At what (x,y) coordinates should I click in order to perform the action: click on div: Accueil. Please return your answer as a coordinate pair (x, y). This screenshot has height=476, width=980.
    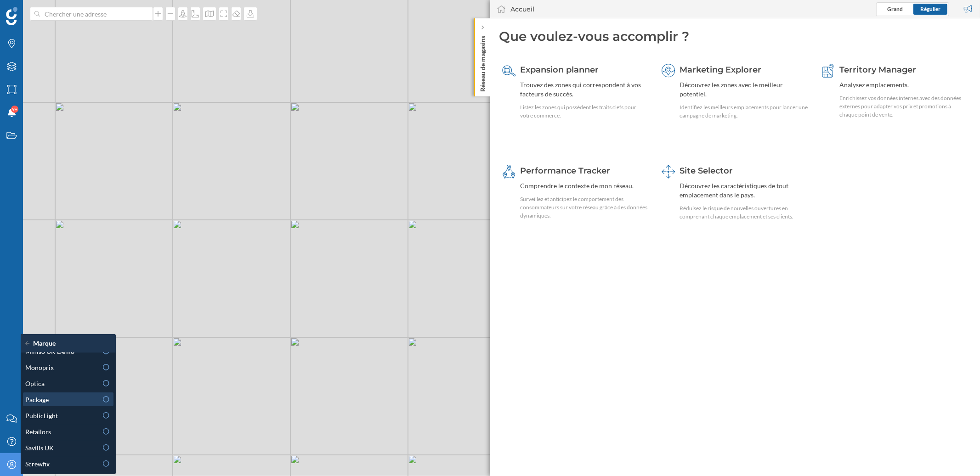
    Looking at the image, I should click on (523, 9).